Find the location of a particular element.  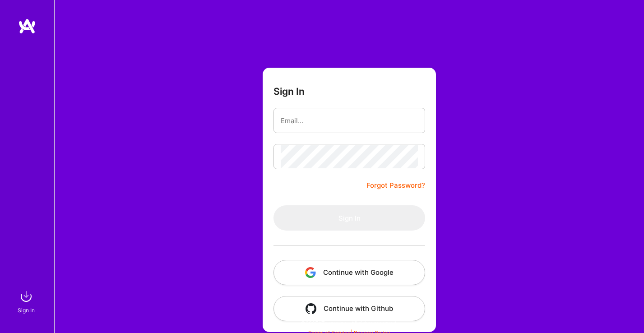

button: Continue with Google is located at coordinates (349, 272).